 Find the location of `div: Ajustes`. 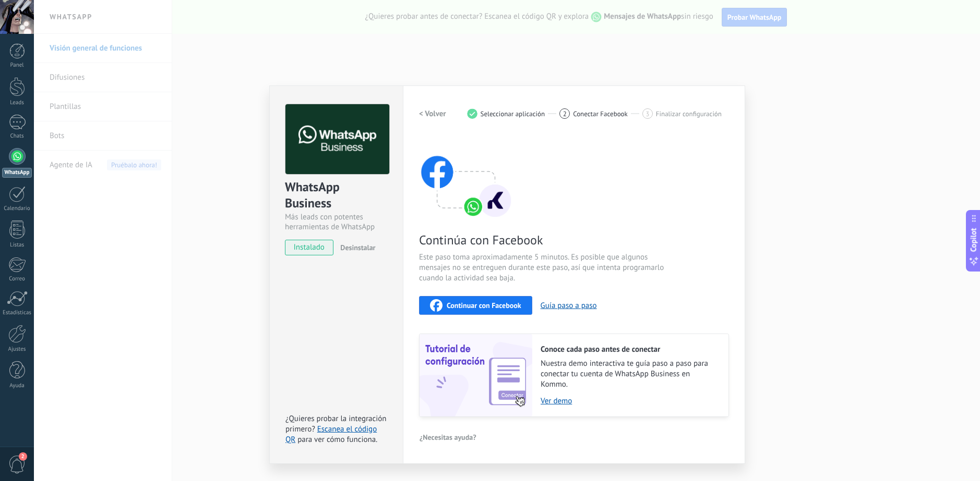

div: Ajustes is located at coordinates (17, 349).